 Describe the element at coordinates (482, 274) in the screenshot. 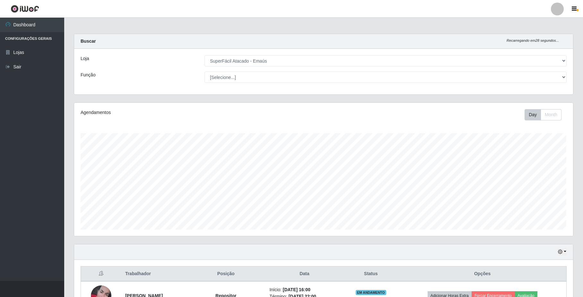

I see `th: Opções` at that location.